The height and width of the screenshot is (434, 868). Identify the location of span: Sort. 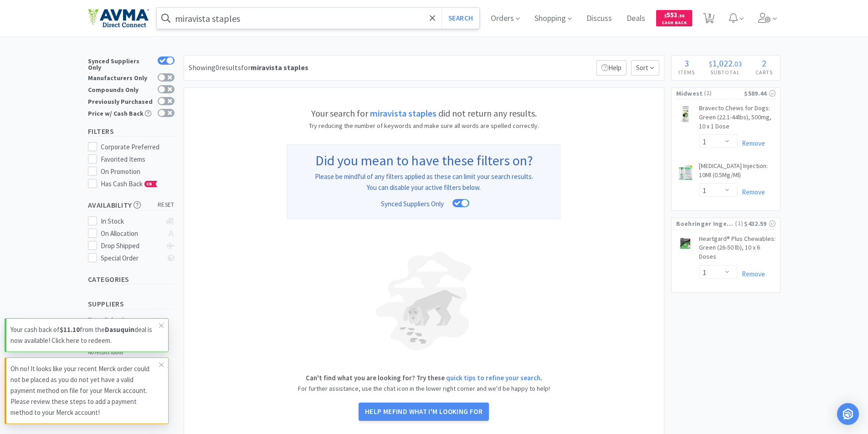
(645, 68).